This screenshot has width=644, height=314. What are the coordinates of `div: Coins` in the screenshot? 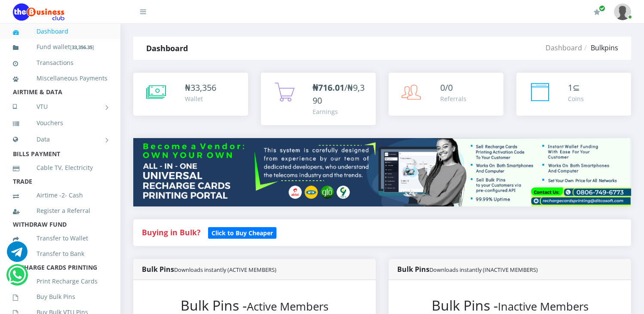 It's located at (576, 99).